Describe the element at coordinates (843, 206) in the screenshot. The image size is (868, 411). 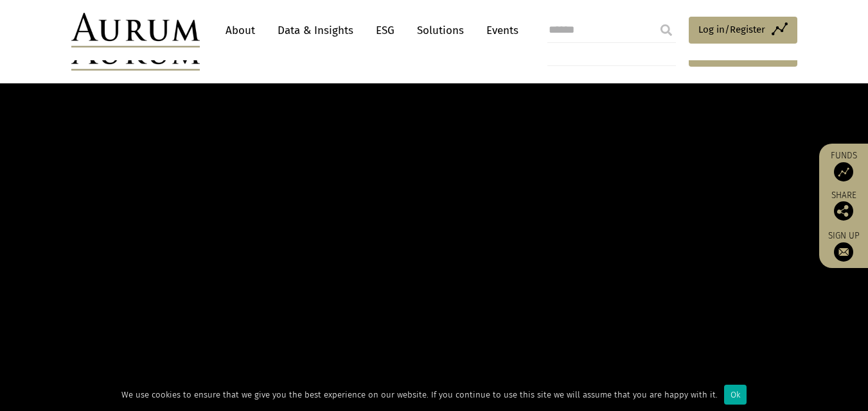
I see `div: Share` at that location.